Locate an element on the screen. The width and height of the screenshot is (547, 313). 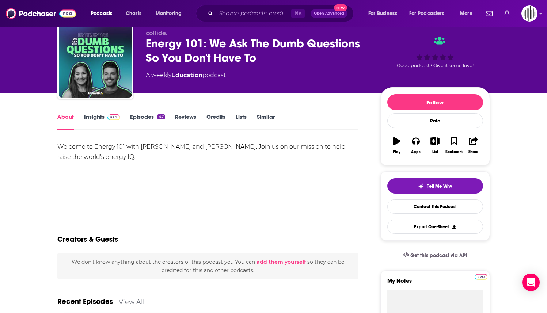
span: We don't know anything about the creators of this podcast yet . You can so they can be credited f... is located at coordinates (208, 266).